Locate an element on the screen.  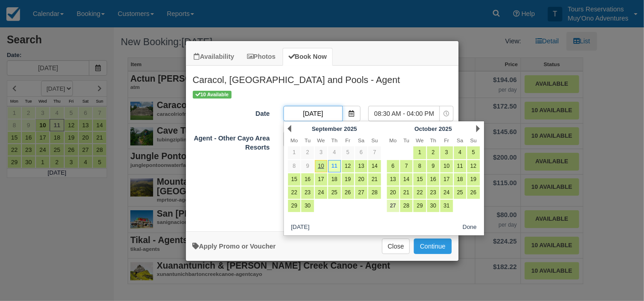
span: 08:30 AM - 04:00 PM is located at coordinates (404, 113).